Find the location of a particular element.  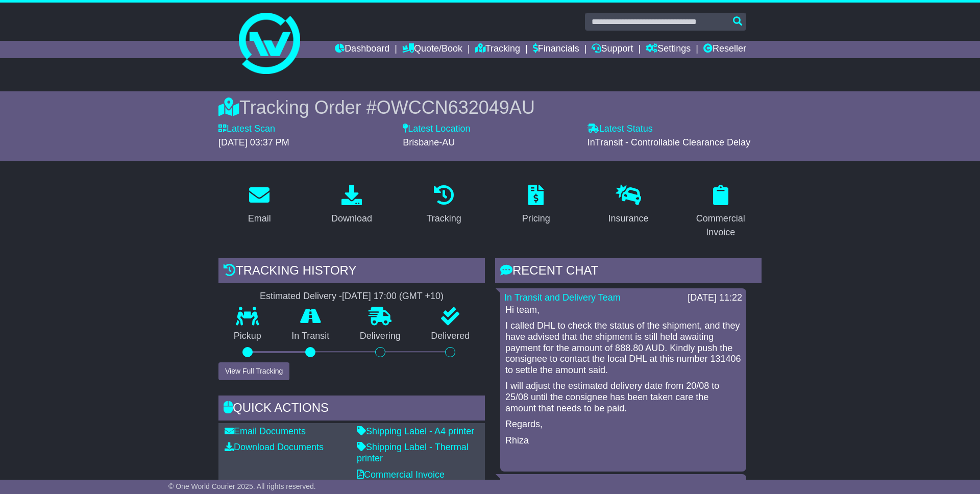

label: Latest Status is located at coordinates (620, 129).